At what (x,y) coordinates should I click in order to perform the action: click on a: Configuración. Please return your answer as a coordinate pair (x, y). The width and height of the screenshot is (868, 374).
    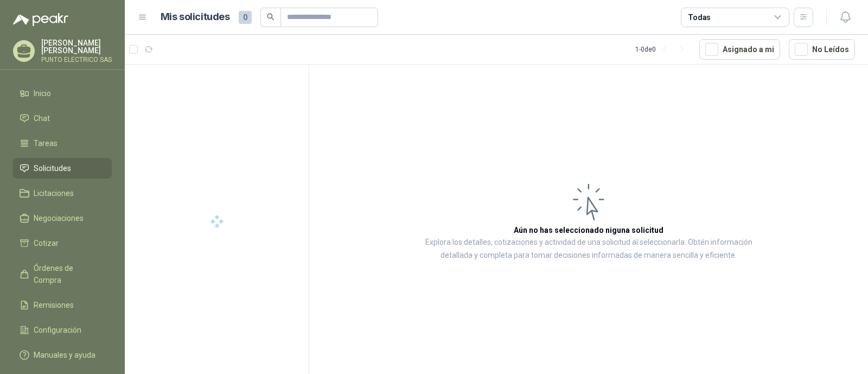
    Looking at the image, I should click on (63, 330).